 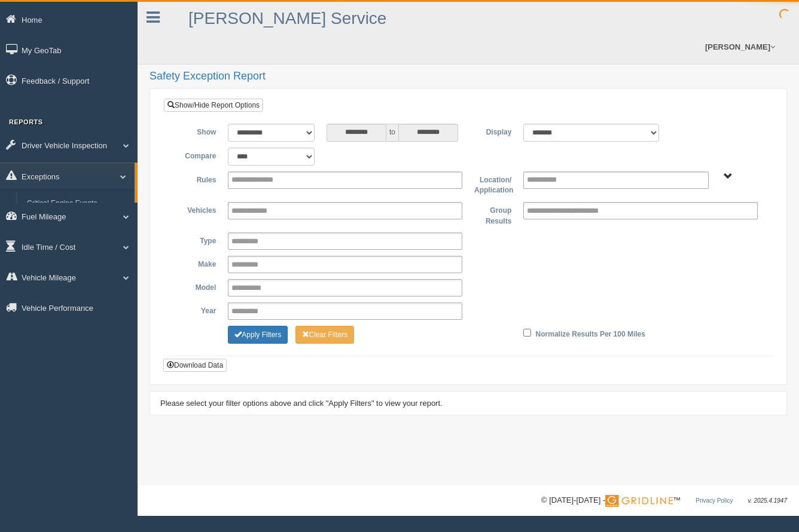 I want to click on label: Show, so click(x=197, y=131).